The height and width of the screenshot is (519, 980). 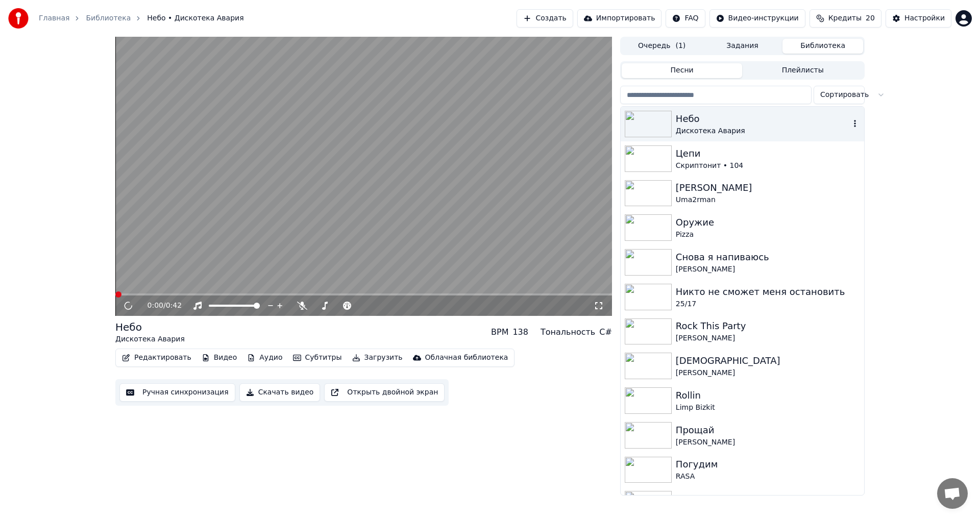 What do you see at coordinates (620, 18) in the screenshot?
I see `button: Импортировать` at bounding box center [620, 18].